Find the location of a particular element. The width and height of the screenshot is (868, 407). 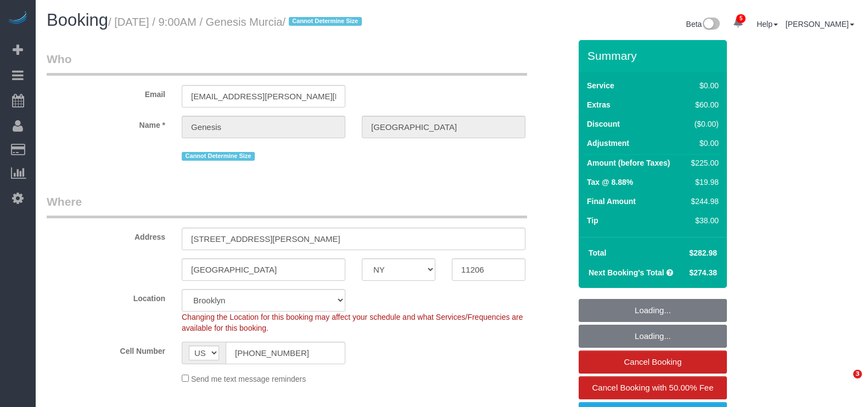

span: $274.38 is located at coordinates (703, 273).